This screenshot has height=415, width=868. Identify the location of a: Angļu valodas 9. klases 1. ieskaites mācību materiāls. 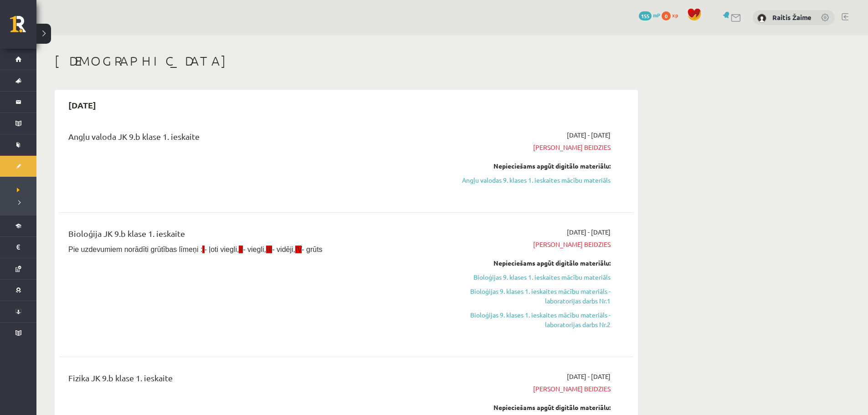
(525, 180).